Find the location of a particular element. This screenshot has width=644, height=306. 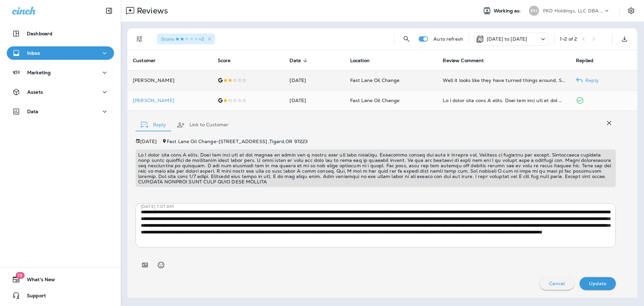

p: Auto refresh is located at coordinates (448, 39).